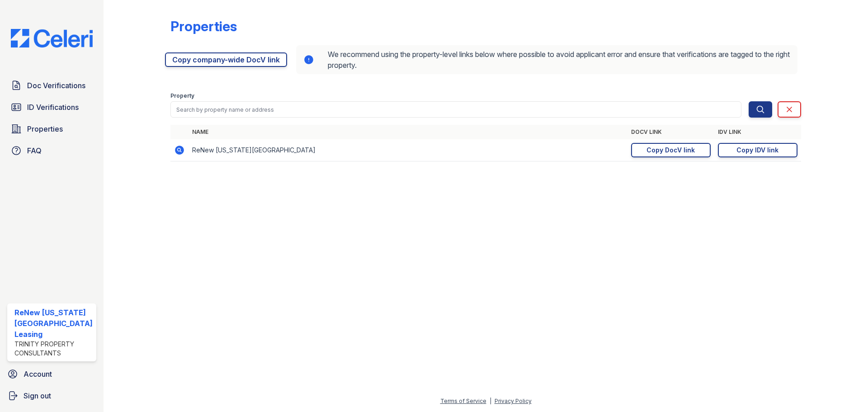 This screenshot has width=868, height=412. I want to click on a: Account, so click(51, 374).